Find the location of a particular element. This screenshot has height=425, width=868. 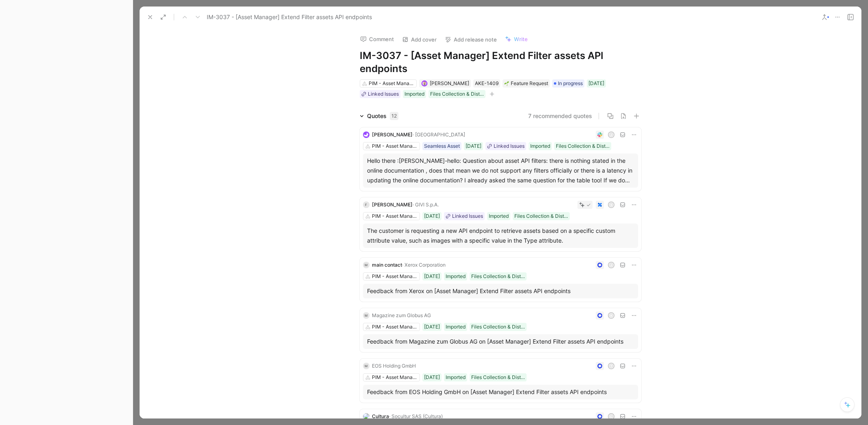

div: m is located at coordinates (366, 265).